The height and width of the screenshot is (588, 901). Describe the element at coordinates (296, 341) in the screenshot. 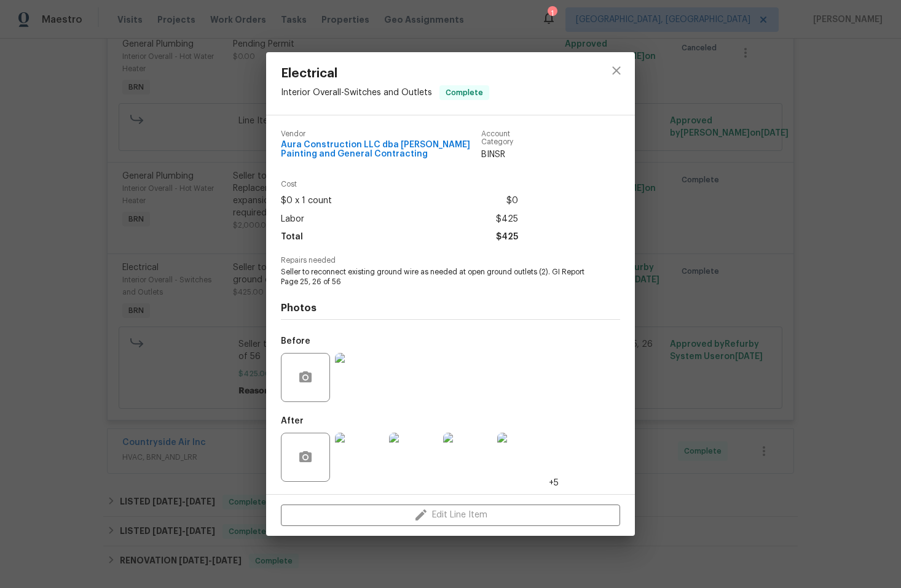

I see `h5: Before` at that location.